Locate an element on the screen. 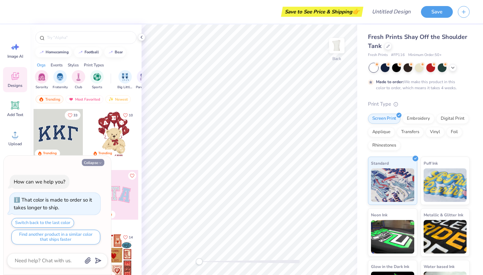 Image resolution: width=483 pixels, height=275 pixels. img: Big Little Reveal Image is located at coordinates (125, 77).